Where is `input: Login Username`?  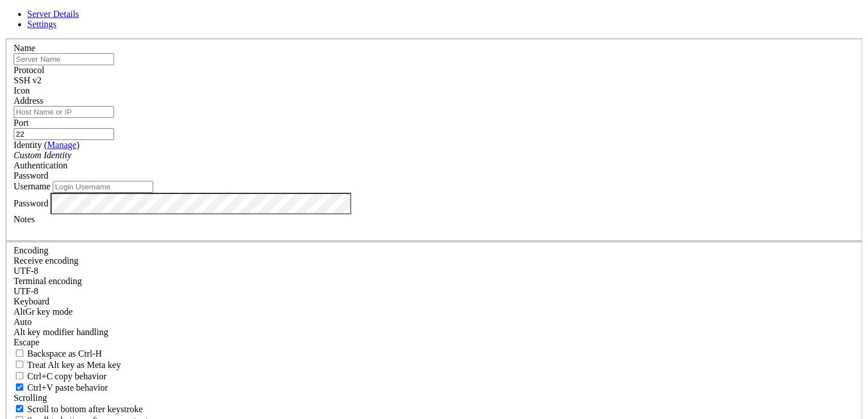
input: Login Username is located at coordinates (103, 187).